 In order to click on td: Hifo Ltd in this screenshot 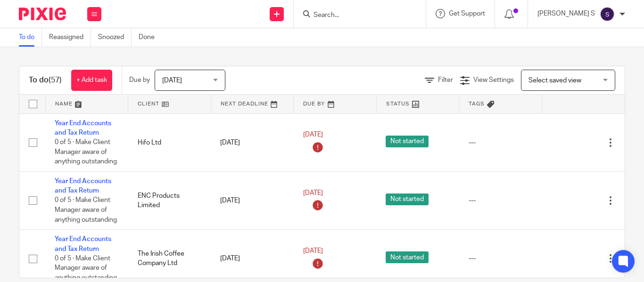, I will do `click(170, 142)`.